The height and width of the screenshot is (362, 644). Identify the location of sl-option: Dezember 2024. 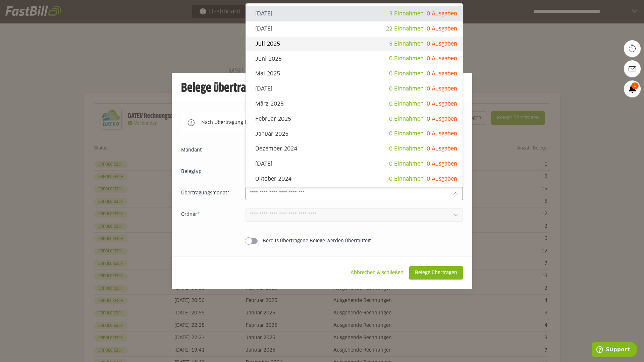
(354, 149).